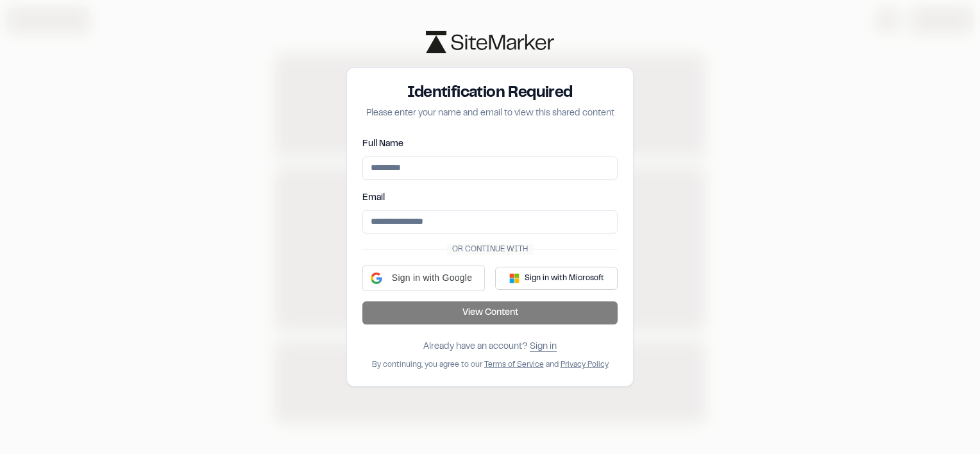 This screenshot has height=454, width=980. I want to click on button: Sign in with Microsoft, so click(556, 278).